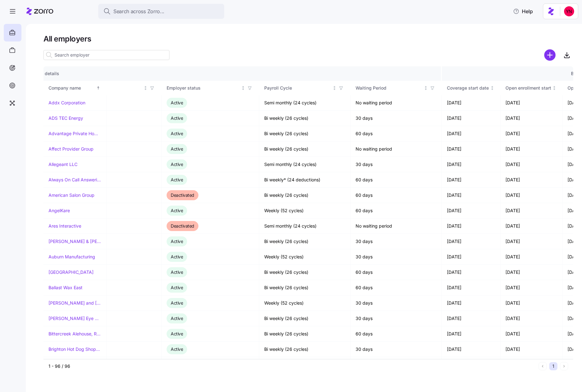 The height and width of the screenshot is (392, 582). Describe the element at coordinates (305, 88) in the screenshot. I see `th: Payroll CycleNot sorted` at that location.